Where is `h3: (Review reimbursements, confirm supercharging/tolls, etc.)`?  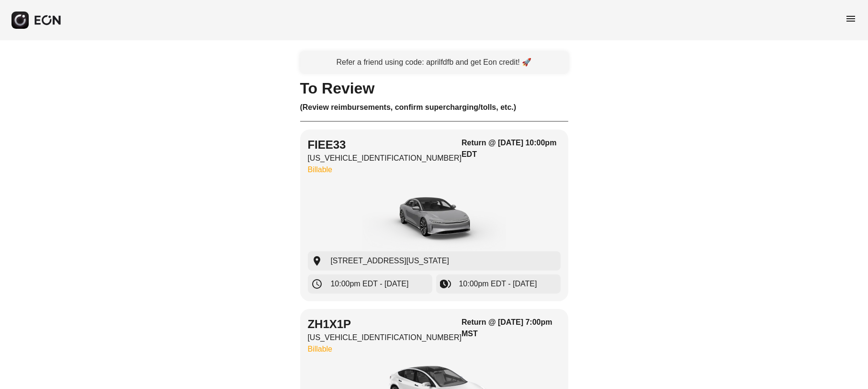 h3: (Review reimbursements, confirm supercharging/tolls, etc.) is located at coordinates (434, 107).